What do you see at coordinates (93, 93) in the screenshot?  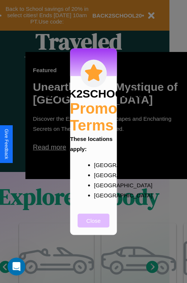 I see `h3: BACK2SCHOOL20` at bounding box center [93, 93].